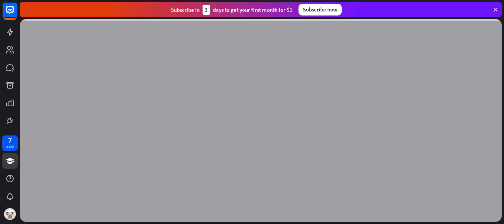 The height and width of the screenshot is (224, 504). What do you see at coordinates (10, 143) in the screenshot?
I see `a: 7 days` at bounding box center [10, 143].